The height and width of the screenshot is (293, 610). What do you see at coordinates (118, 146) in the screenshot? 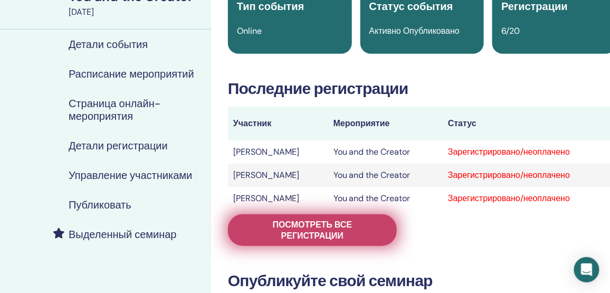
I see `h4: Детали регистрации` at bounding box center [118, 146].